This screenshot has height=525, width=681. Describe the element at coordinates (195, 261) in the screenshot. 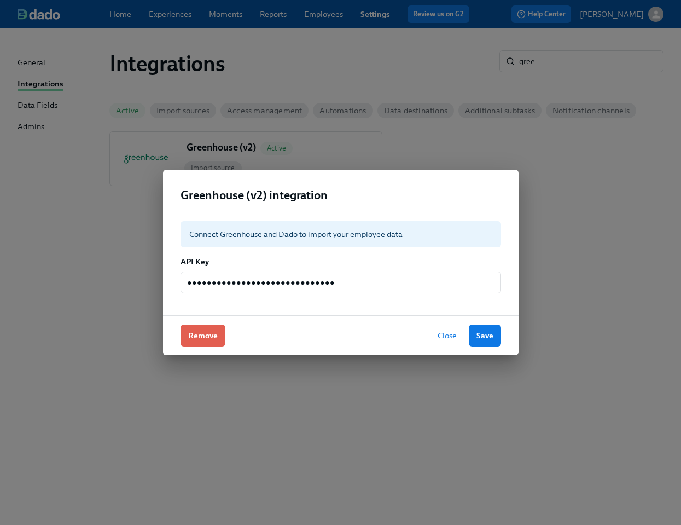

I see `label: API Key` at that location.